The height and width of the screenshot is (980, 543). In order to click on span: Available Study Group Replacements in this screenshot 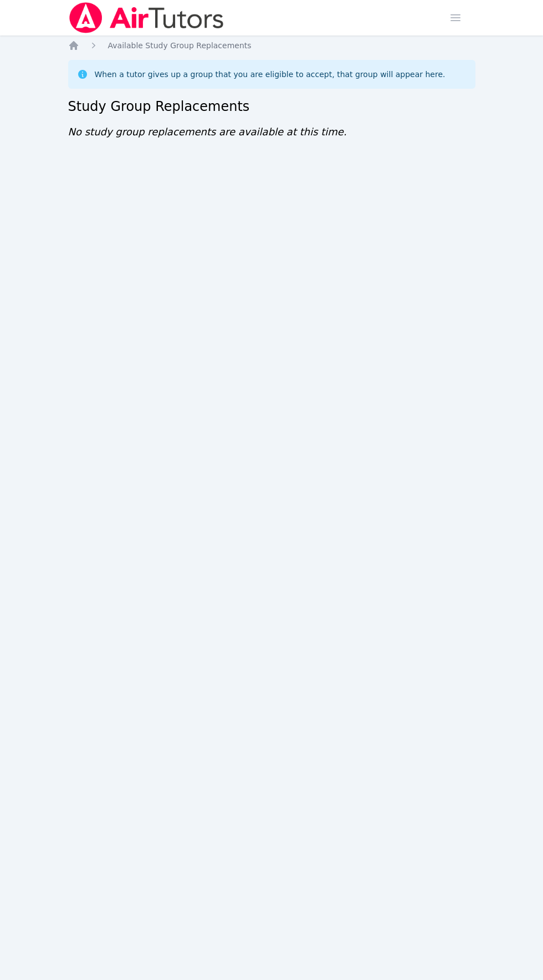, I will do `click(180, 46)`.